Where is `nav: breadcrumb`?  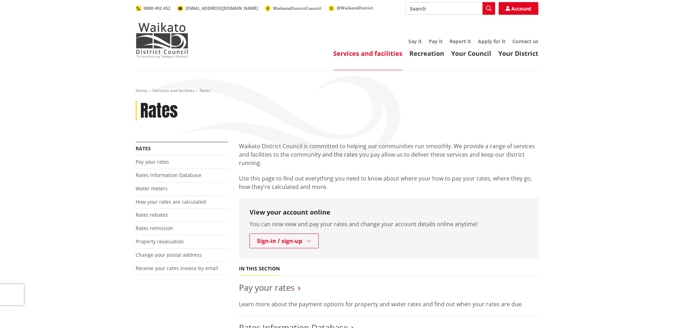
nav: breadcrumb is located at coordinates (337, 91).